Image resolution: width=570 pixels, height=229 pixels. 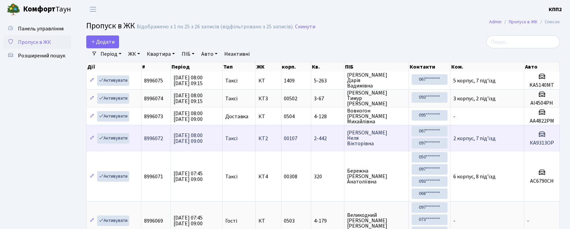 I want to click on span: 6 корпус, 8 під'їзд, so click(x=474, y=177).